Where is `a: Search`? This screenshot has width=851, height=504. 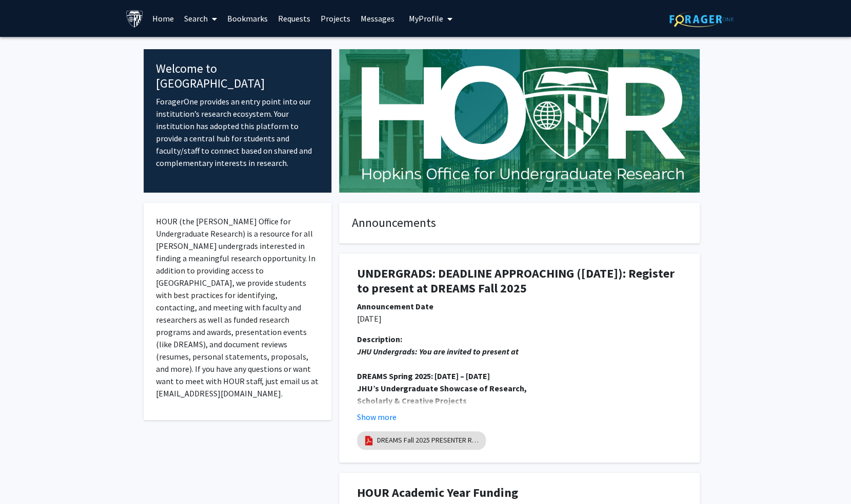
a: Search is located at coordinates (201, 18).